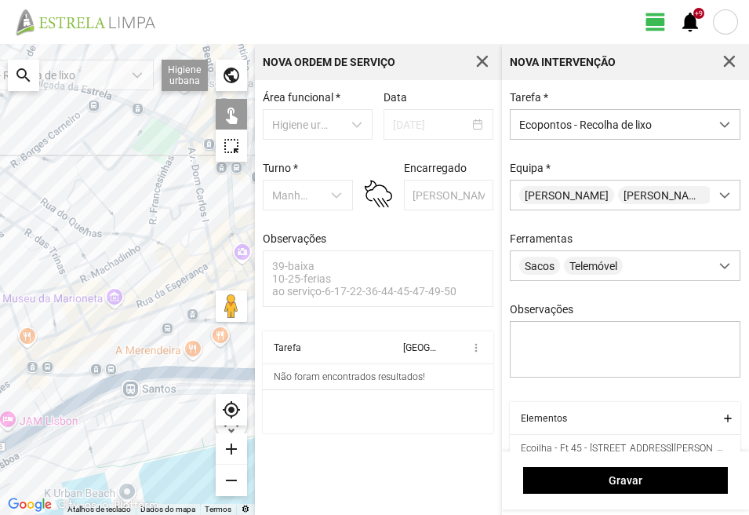 The width and height of the screenshot is (749, 515). What do you see at coordinates (625, 480) in the screenshot?
I see `button: Gravar` at bounding box center [625, 480].